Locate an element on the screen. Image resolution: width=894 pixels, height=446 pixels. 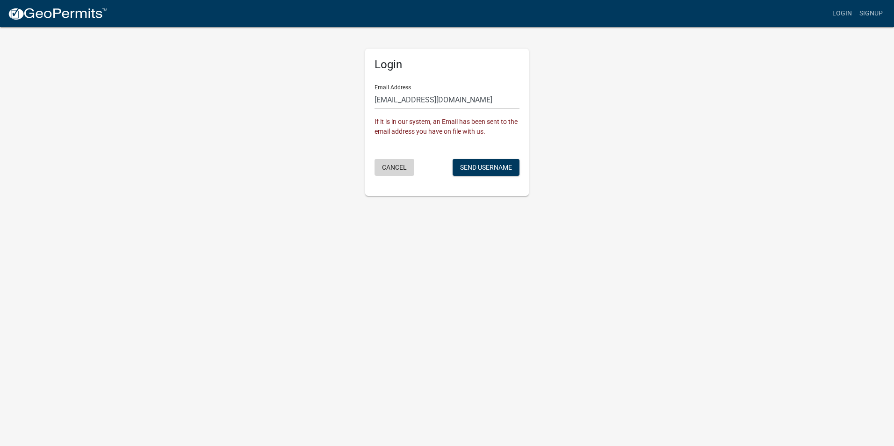
div: If it is in our system, an Email has been sent to the email address you have on file with us. is located at coordinates (447, 127).